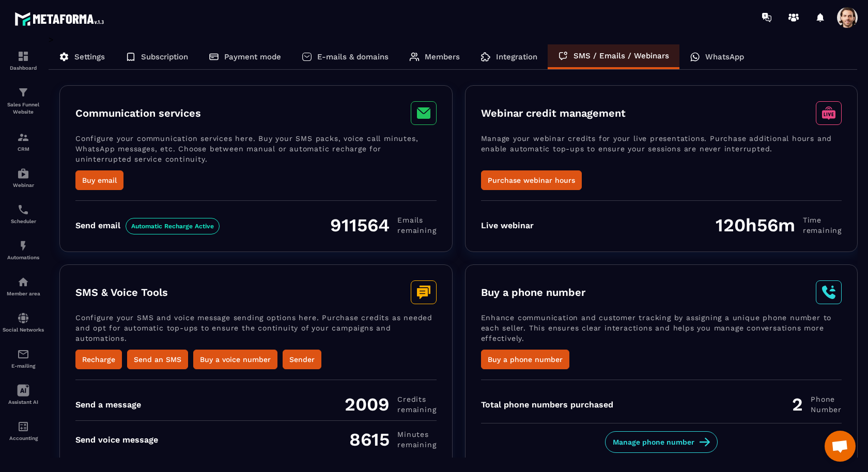 Image resolution: width=868 pixels, height=472 pixels. Describe the element at coordinates (661, 331) in the screenshot. I see `p: Enhance communication and customer tracking by assigning a unique phone number to each seller. Th...` at that location.